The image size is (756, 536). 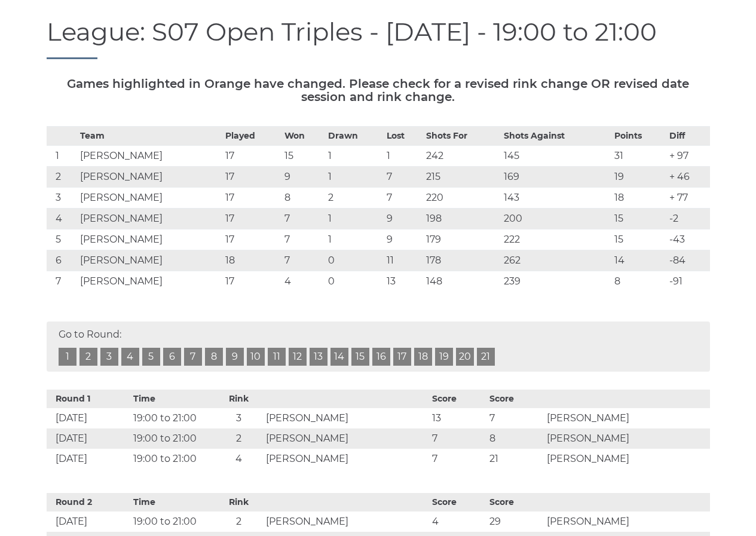 I want to click on td: 215, so click(x=462, y=177).